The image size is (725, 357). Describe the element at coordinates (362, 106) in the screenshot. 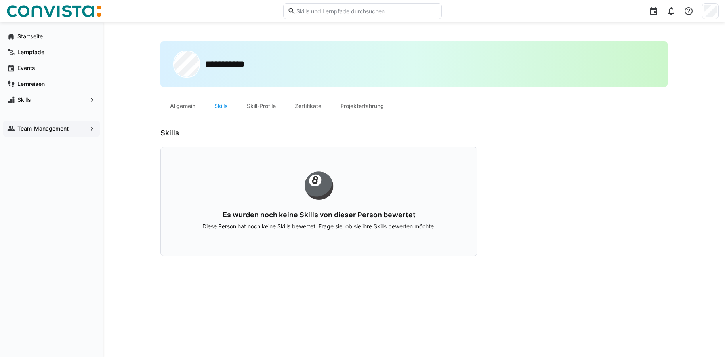

I see `div: Projekterfahrung` at that location.